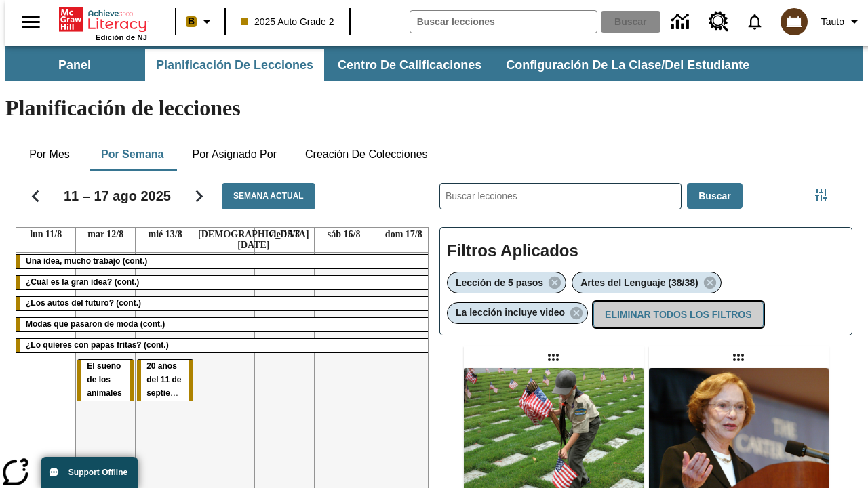  What do you see at coordinates (681, 22) in the screenshot?
I see `a: Centro de información` at bounding box center [681, 22].